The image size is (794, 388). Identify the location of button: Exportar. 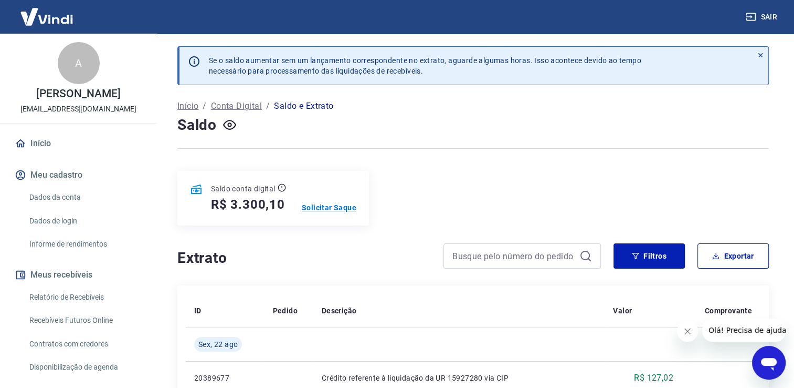
(734, 256).